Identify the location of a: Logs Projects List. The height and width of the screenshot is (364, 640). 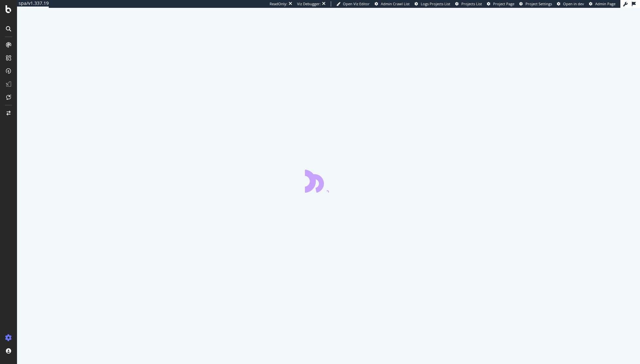
(432, 4).